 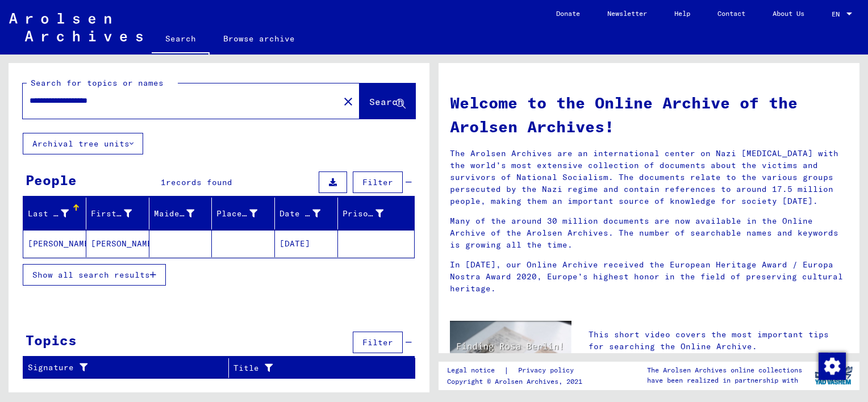 What do you see at coordinates (91, 275) in the screenshot?
I see `span: Show all search results` at bounding box center [91, 275].